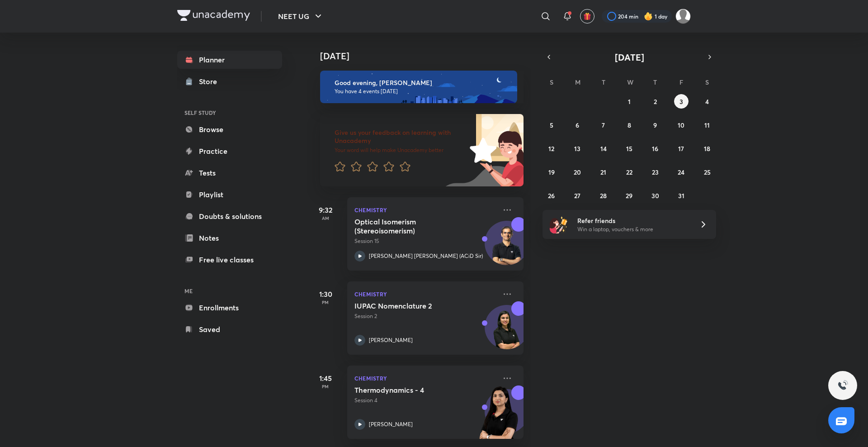 The width and height of the screenshot is (868, 447). Describe the element at coordinates (603, 125) in the screenshot. I see `button: October 7, 2025` at that location.